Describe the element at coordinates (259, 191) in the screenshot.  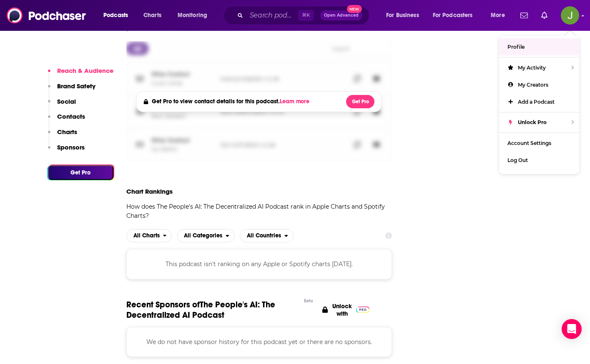
I see `h2: Chart Rankings` at that location.